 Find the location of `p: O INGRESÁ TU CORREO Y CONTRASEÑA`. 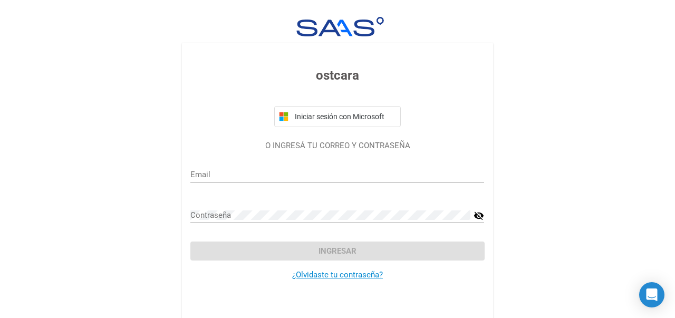

p: O INGRESÁ TU CORREO Y CONTRASEÑA is located at coordinates (337, 146).